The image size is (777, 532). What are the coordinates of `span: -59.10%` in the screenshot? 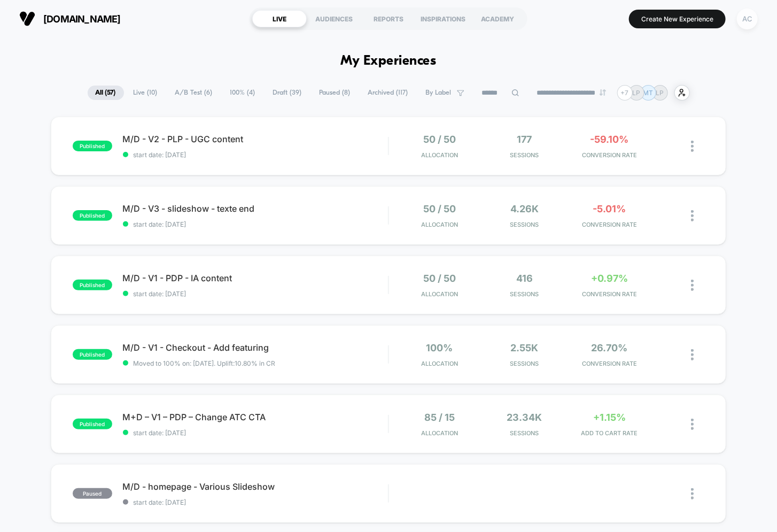 It's located at (610, 139).